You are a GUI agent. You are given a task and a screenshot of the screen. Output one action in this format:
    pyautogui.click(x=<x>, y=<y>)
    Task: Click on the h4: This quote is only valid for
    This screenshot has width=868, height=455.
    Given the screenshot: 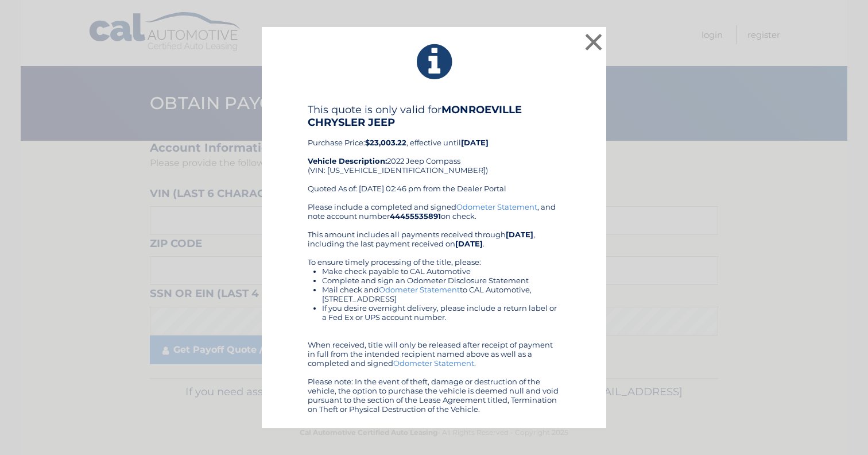 What is the action you would take?
    pyautogui.click(x=434, y=116)
    